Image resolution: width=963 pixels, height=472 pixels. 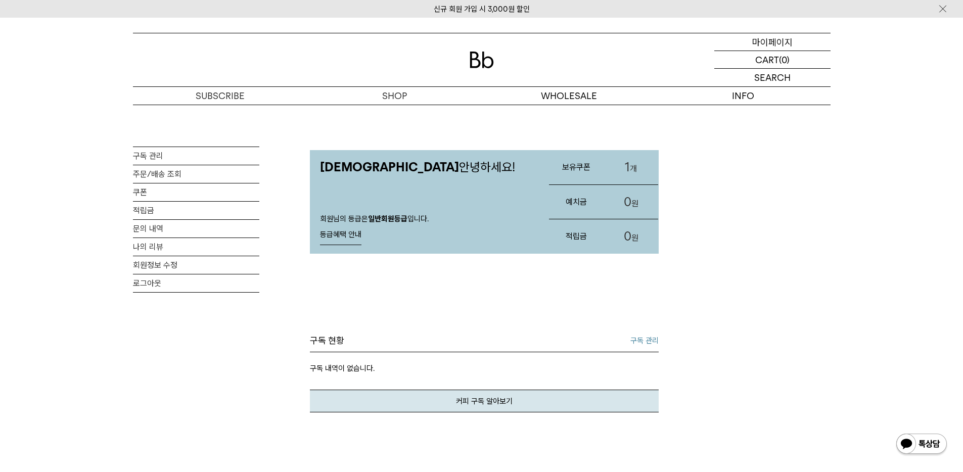 What do you see at coordinates (627, 167) in the screenshot?
I see `span: 1` at bounding box center [627, 167].